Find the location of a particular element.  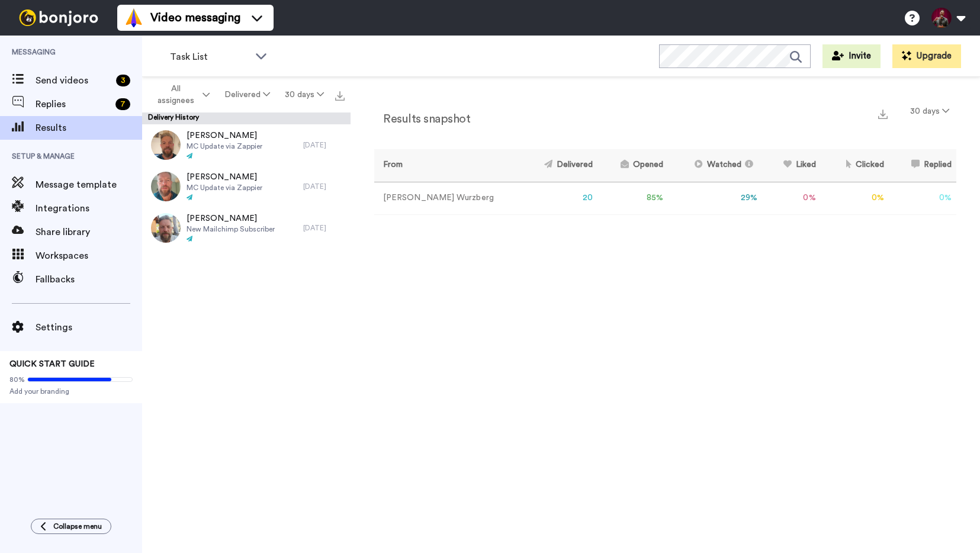

img: bj-logo-header-white.svg is located at coordinates (59, 18).